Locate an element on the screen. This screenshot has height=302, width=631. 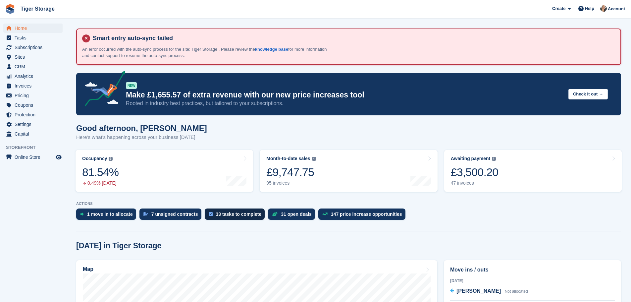
button: Check it out → is located at coordinates (588, 94).